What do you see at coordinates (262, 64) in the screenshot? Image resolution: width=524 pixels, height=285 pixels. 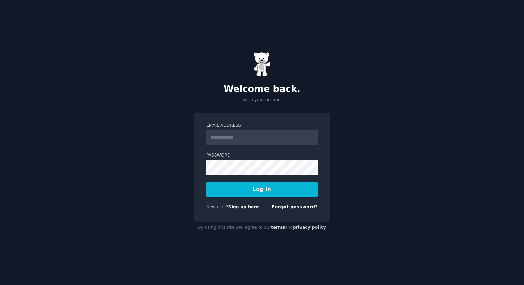 I see `img: Gummy Bear` at bounding box center [262, 64].